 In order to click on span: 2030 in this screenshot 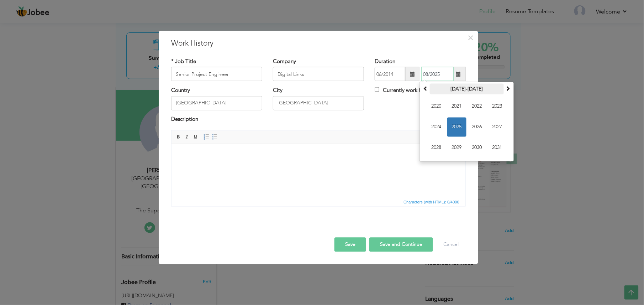, I will do `click(477, 148)`.